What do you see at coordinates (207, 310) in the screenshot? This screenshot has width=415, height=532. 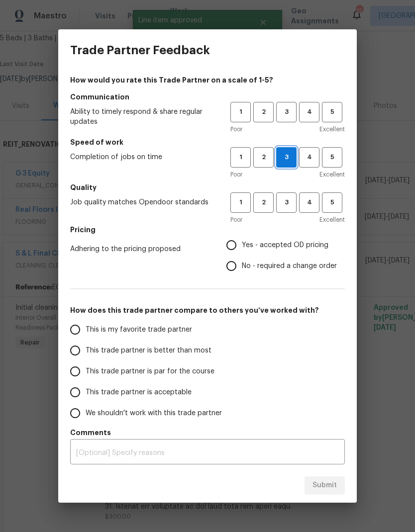 I see `h5: How does this trade partner compare to others you’ve worked with?` at bounding box center [207, 310].